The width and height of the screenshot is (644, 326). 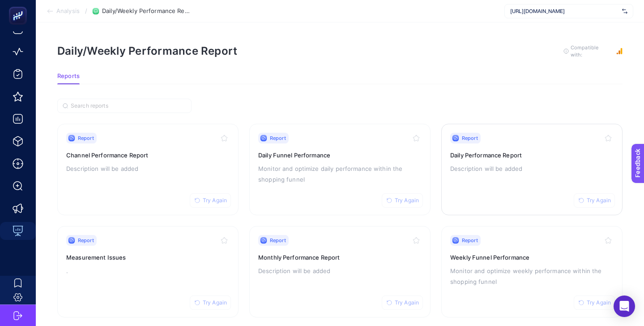 What do you see at coordinates (532, 272) in the screenshot?
I see `a: ReportTry AgainWeekly Funnel PerformanceMonitor and optimize weekly performance within the shoppi...` at bounding box center [532, 272].